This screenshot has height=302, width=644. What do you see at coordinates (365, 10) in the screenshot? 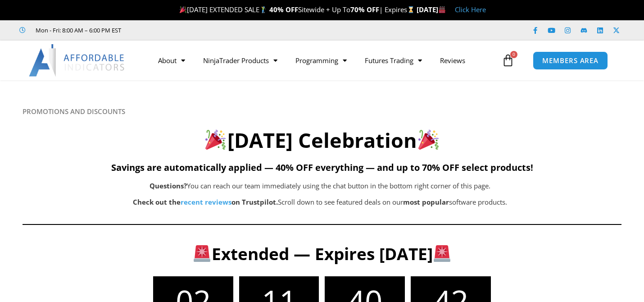
I see `strong: 70% OFF` at bounding box center [365, 10].